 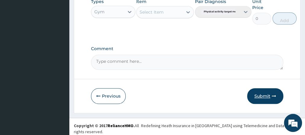 I want to click on span: We're online!, so click(x=59, y=64).